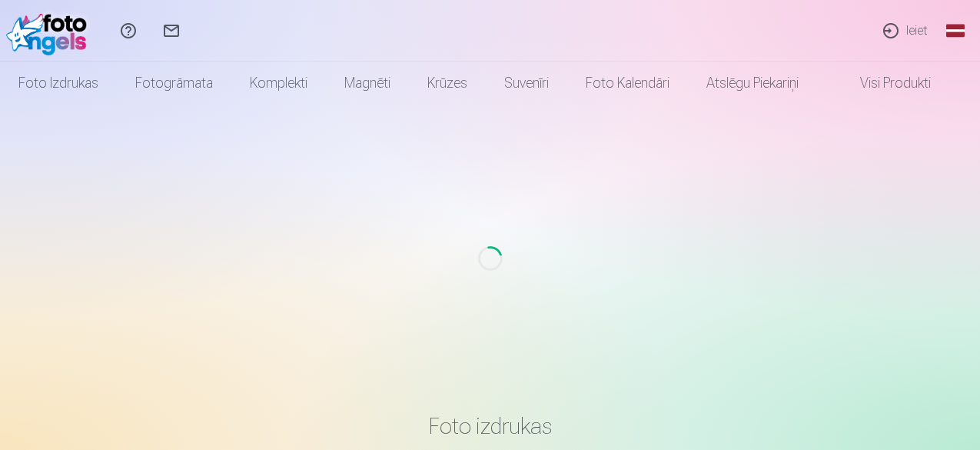 The height and width of the screenshot is (450, 980). I want to click on a: Atslēgu piekariņi, so click(753, 84).